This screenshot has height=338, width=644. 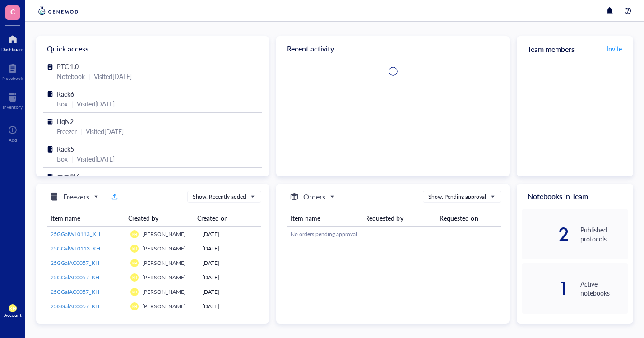 What do you see at coordinates (13, 140) in the screenshot?
I see `div: Add` at bounding box center [13, 140].